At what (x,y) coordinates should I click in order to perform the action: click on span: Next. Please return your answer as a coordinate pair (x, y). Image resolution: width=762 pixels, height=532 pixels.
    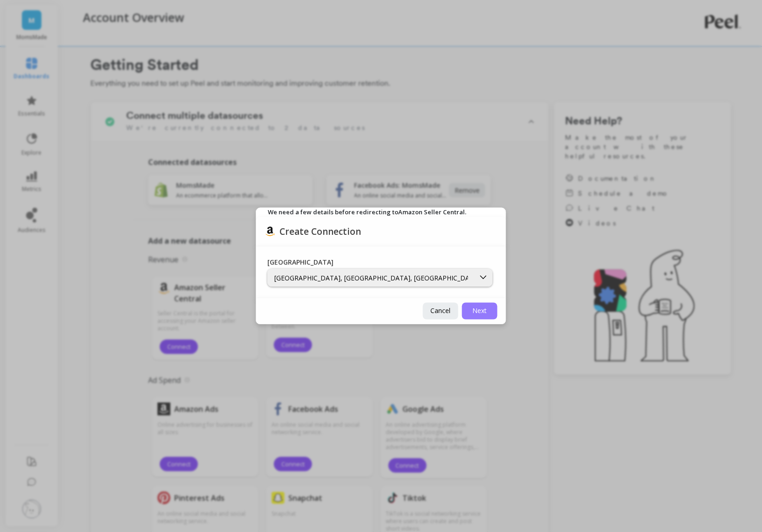
    Looking at the image, I should click on (479, 311).